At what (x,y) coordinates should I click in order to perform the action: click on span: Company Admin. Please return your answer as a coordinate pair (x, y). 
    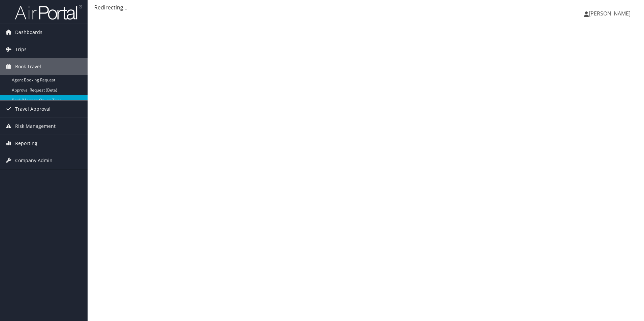
    Looking at the image, I should click on (33, 160).